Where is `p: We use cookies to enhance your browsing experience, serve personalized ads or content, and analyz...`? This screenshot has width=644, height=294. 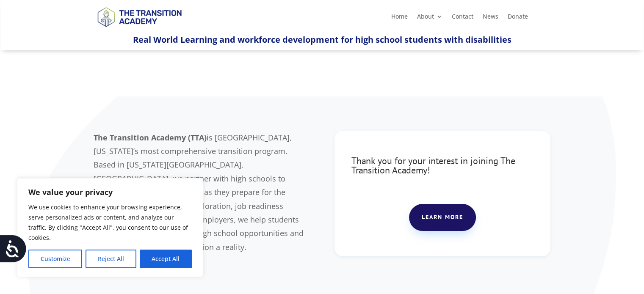
p: We use cookies to enhance your browsing experience, serve personalized ads or content, and analyz... is located at coordinates (110, 223).